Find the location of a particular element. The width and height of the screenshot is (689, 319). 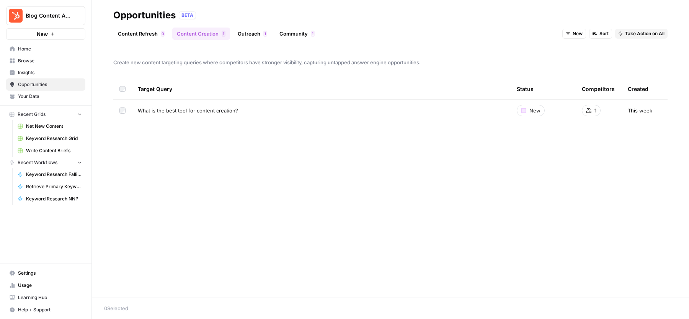

span: Home is located at coordinates (50, 49).